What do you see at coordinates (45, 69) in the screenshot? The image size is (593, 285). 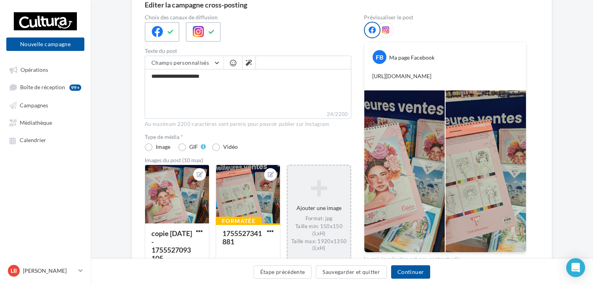 I see `a: Opérations` at bounding box center [45, 69].